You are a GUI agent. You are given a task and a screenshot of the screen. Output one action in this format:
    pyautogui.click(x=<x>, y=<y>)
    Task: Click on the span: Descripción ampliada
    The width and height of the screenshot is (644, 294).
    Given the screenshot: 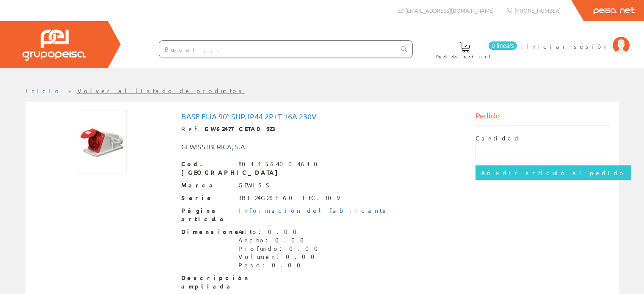 What is the action you would take?
    pyautogui.click(x=206, y=282)
    